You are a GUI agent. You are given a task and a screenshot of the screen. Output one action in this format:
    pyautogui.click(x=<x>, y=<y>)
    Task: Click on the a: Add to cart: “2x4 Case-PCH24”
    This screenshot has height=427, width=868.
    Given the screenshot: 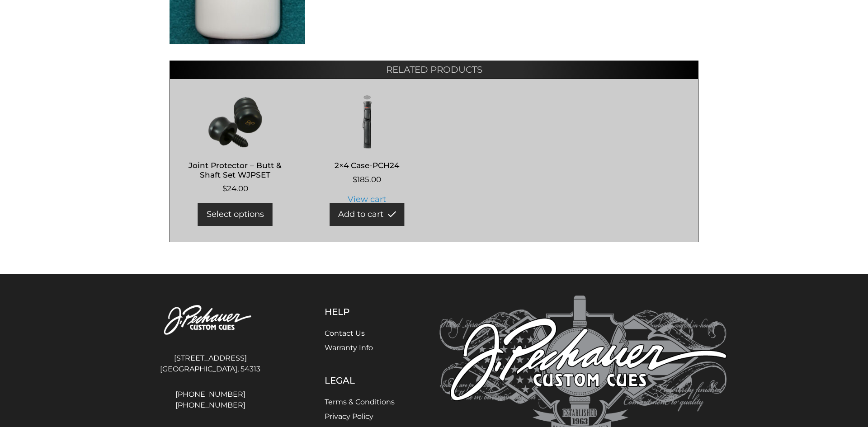 What is the action you would take?
    pyautogui.click(x=367, y=214)
    